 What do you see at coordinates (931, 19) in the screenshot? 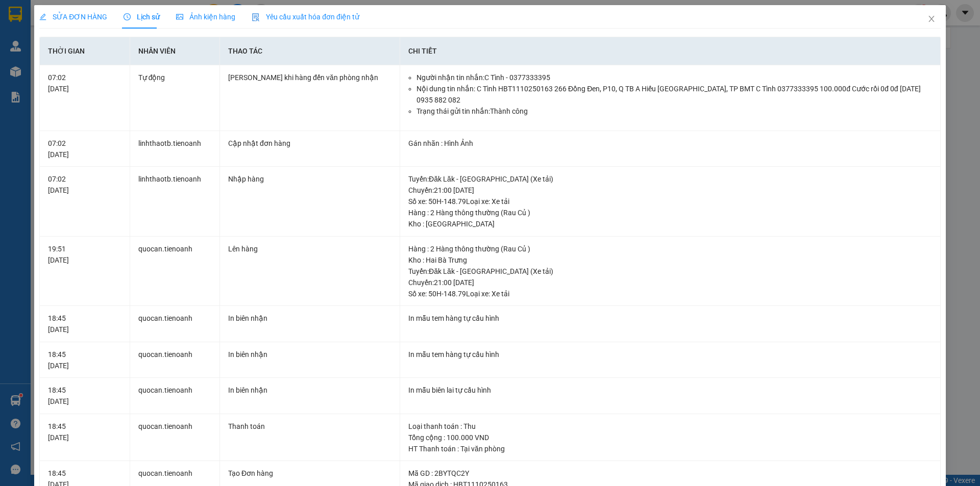
I see `span: close` at bounding box center [931, 19].